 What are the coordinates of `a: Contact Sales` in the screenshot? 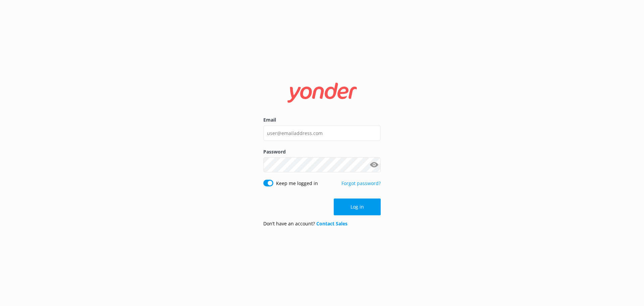 It's located at (332, 223).